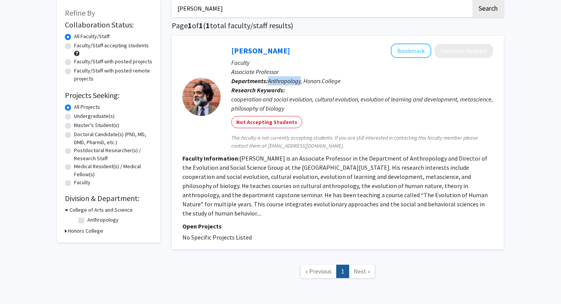 The height and width of the screenshot is (304, 561). Describe the element at coordinates (362, 63) in the screenshot. I see `p: Faculty` at that location.